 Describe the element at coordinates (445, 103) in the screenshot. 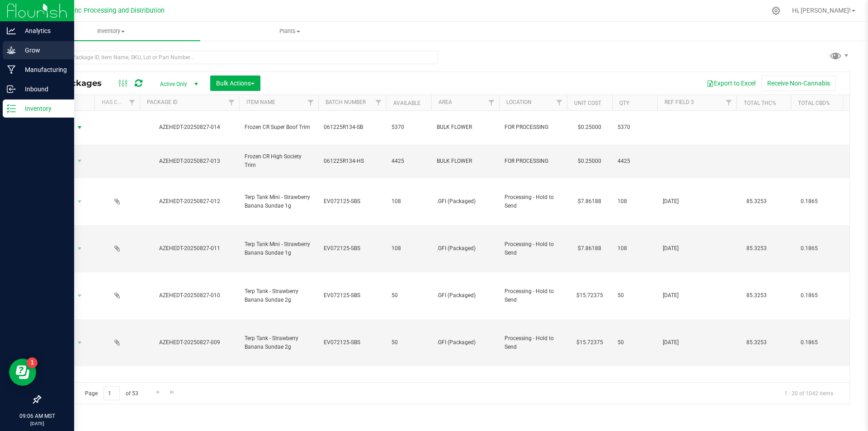

I see `a: Area` at that location.